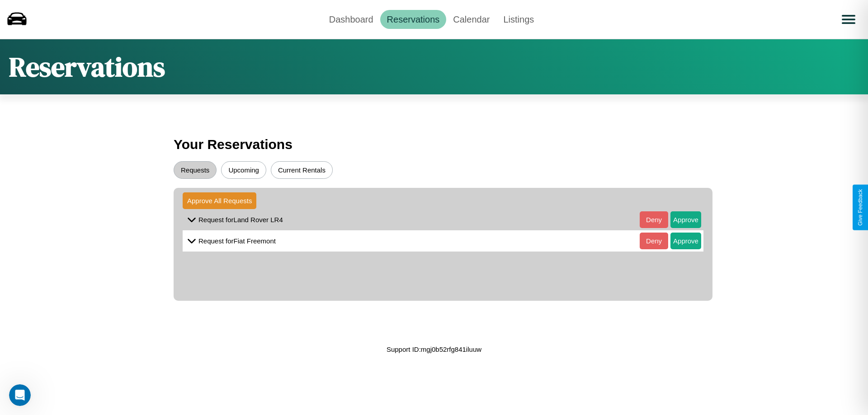 The height and width of the screenshot is (415, 868). I want to click on a: Reservations, so click(413, 19).